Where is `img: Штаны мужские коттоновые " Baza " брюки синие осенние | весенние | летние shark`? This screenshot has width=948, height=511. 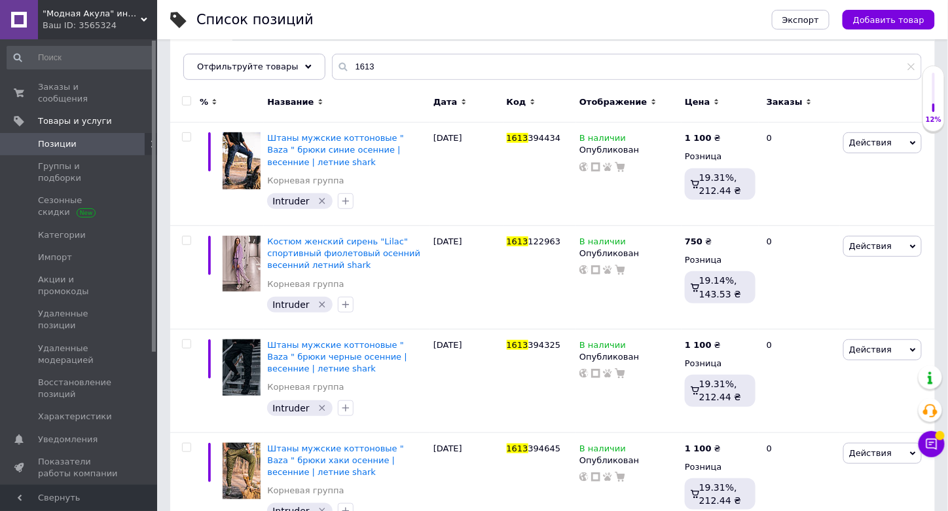 img: Штаны мужские коттоновые " Baza " брюки синие осенние | весенние | летние shark is located at coordinates (242, 160).